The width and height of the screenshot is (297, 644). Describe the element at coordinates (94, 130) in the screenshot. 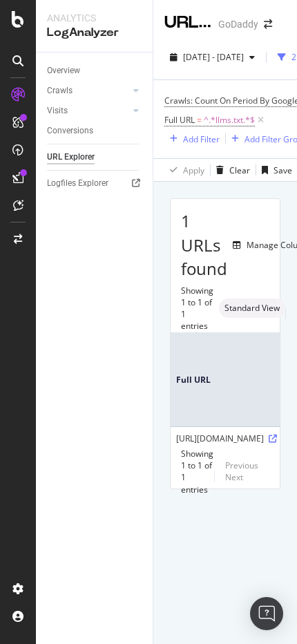

I see `a: Conversions` at that location.